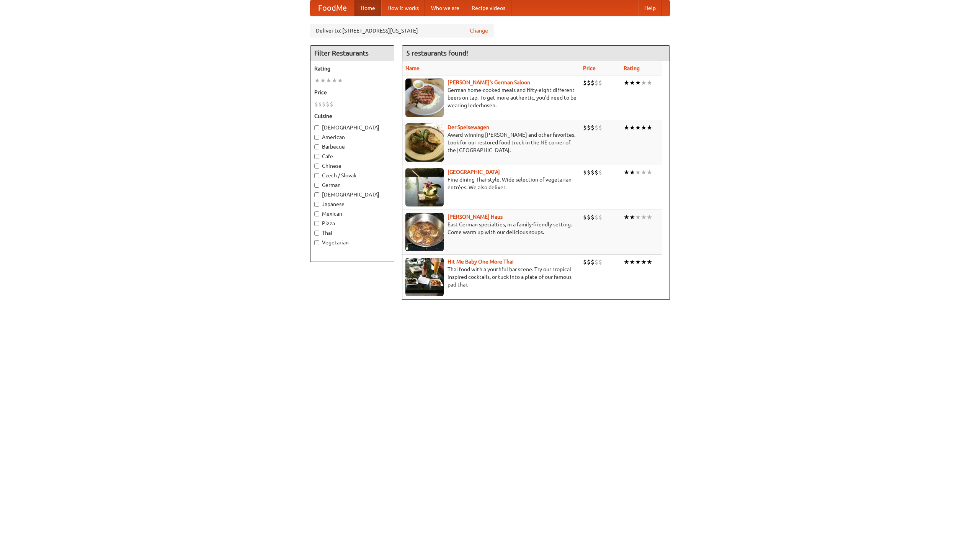  What do you see at coordinates (632, 68) in the screenshot?
I see `a: Rating` at bounding box center [632, 68].